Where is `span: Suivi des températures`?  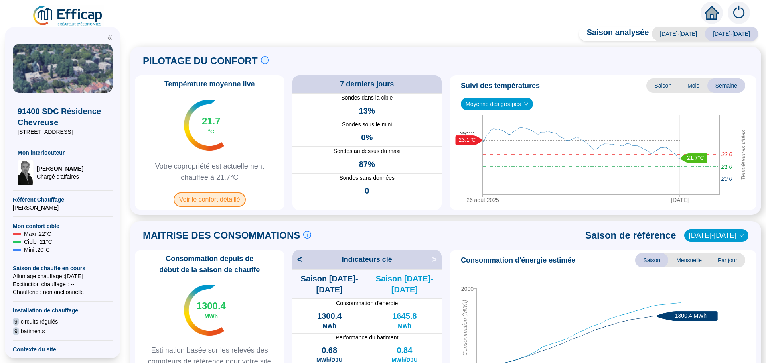
span: Suivi des températures is located at coordinates (500, 86).